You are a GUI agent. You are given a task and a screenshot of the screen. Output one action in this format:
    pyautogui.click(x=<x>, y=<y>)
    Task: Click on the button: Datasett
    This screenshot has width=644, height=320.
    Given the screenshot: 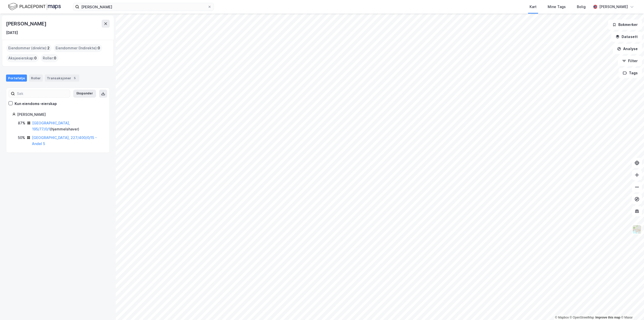 What is the action you would take?
    pyautogui.click(x=627, y=37)
    